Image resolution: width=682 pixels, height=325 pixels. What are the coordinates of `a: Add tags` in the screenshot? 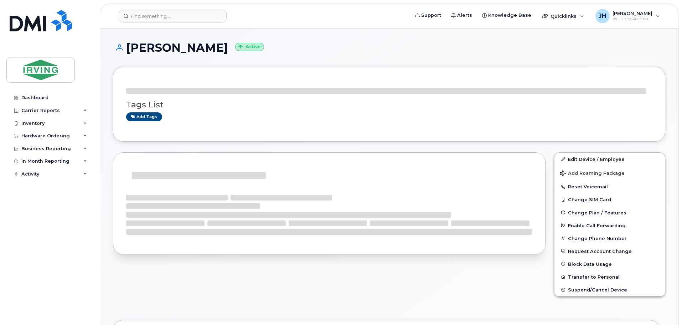 It's located at (144, 117).